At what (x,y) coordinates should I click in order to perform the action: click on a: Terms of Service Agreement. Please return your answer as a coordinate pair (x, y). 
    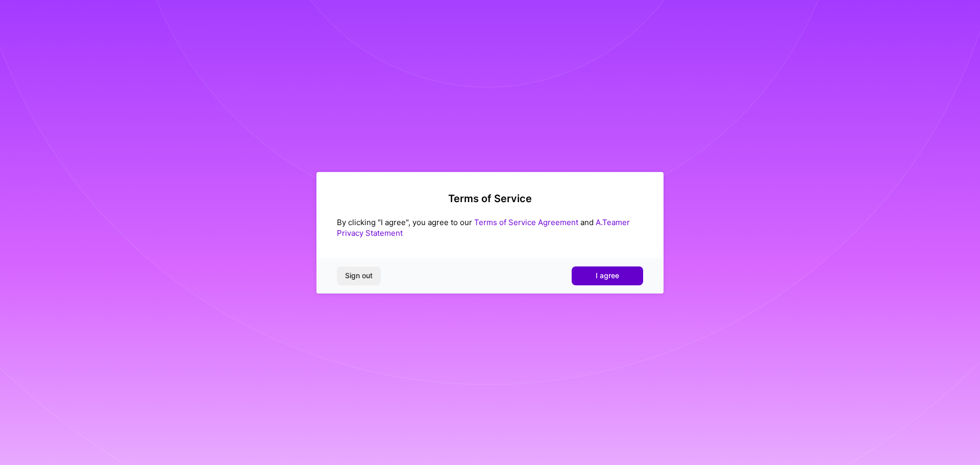
    Looking at the image, I should click on (527, 222).